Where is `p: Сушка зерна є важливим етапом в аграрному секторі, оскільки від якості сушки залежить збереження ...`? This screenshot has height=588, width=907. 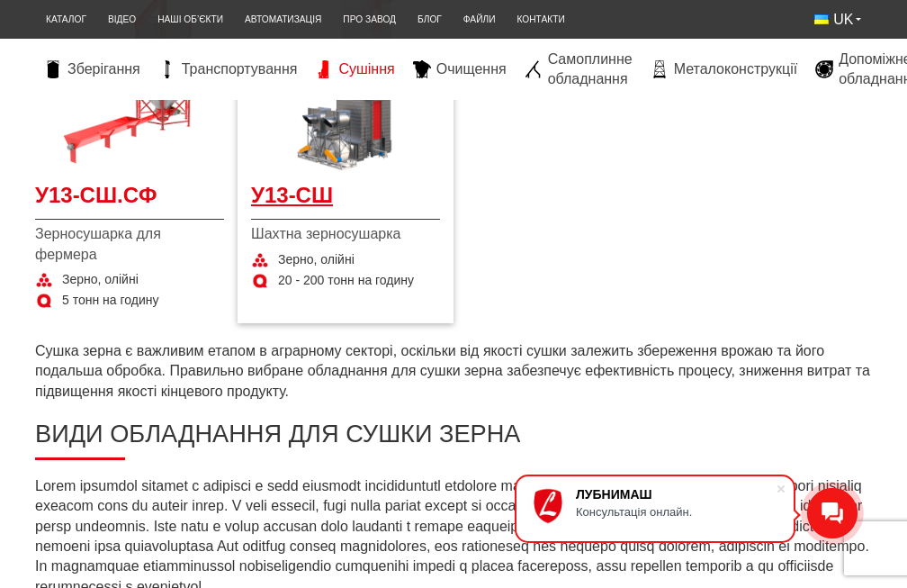 p: Сушка зерна є важливим етапом в аграрному секторі, оскільки від якості сушки залежить збереження ... is located at coordinates (454, 371).